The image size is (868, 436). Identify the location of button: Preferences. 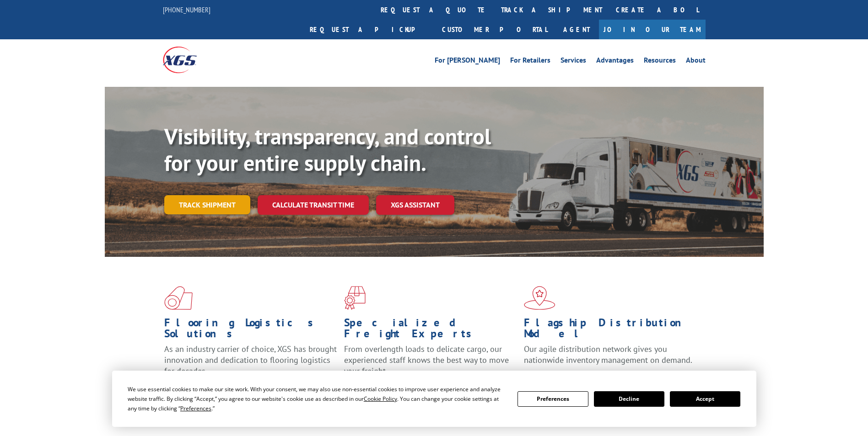
(553, 400).